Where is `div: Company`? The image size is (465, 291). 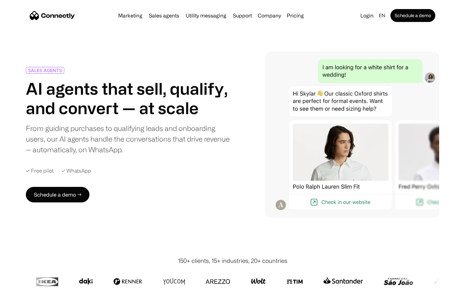
div: Company is located at coordinates (269, 15).